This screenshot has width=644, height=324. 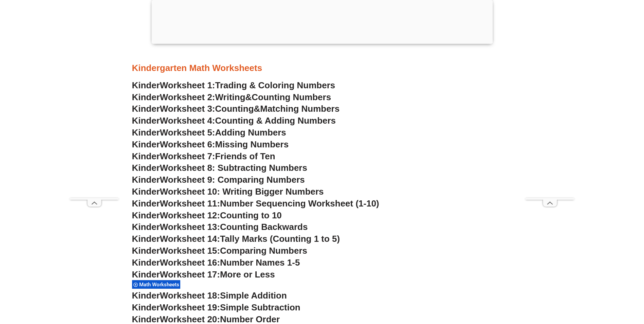 What do you see at coordinates (242, 191) in the screenshot?
I see `span: Worksheet 10: Writing Bigger Numbers` at bounding box center [242, 191].